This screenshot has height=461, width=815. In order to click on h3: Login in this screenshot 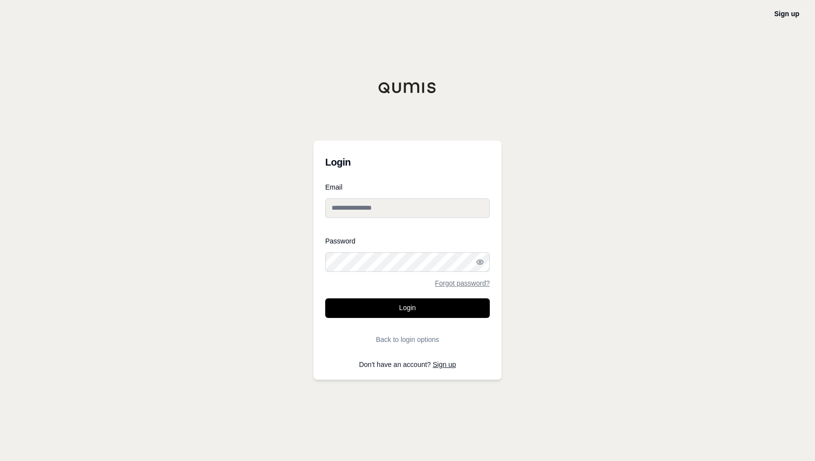, I will do `click(408, 162)`.